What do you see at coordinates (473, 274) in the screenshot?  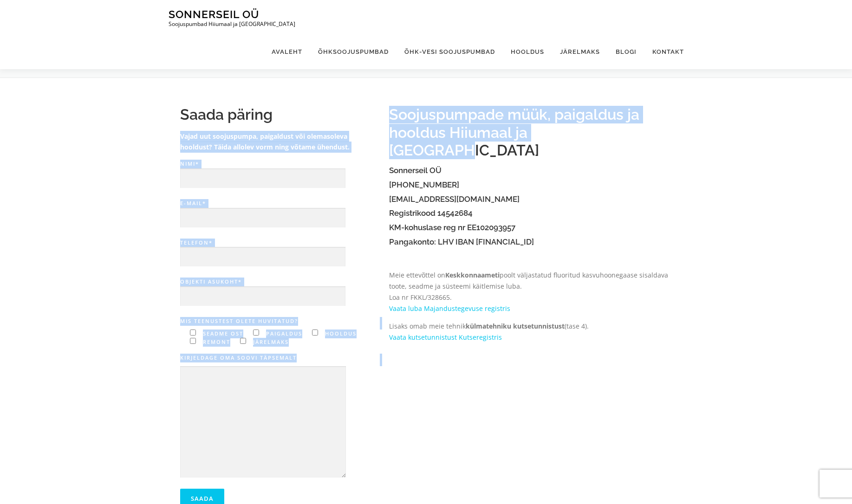 I see `strong: Keskkonnaameti` at bounding box center [473, 274].